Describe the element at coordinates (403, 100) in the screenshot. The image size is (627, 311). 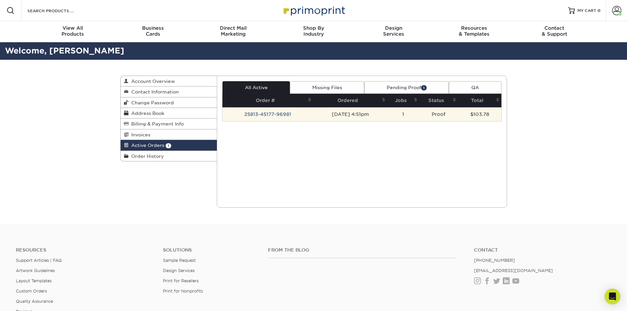
I see `th: Jobs` at that location.